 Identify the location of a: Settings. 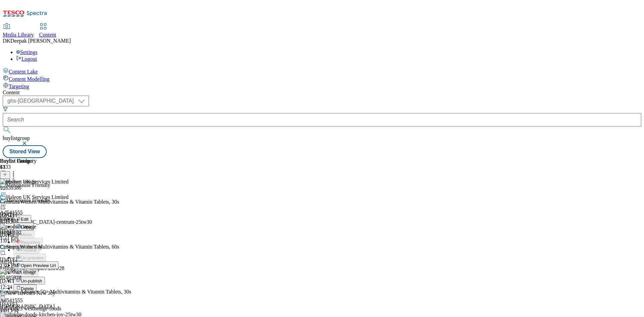
(27, 52).